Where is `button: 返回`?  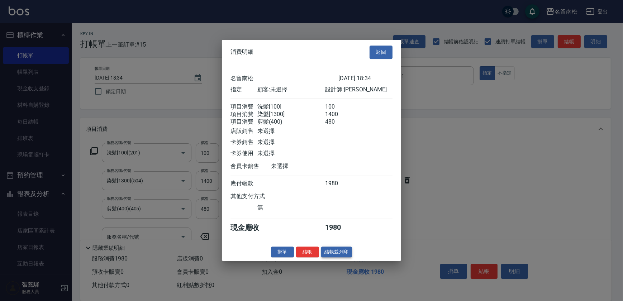
button: 返回 is located at coordinates (381, 52).